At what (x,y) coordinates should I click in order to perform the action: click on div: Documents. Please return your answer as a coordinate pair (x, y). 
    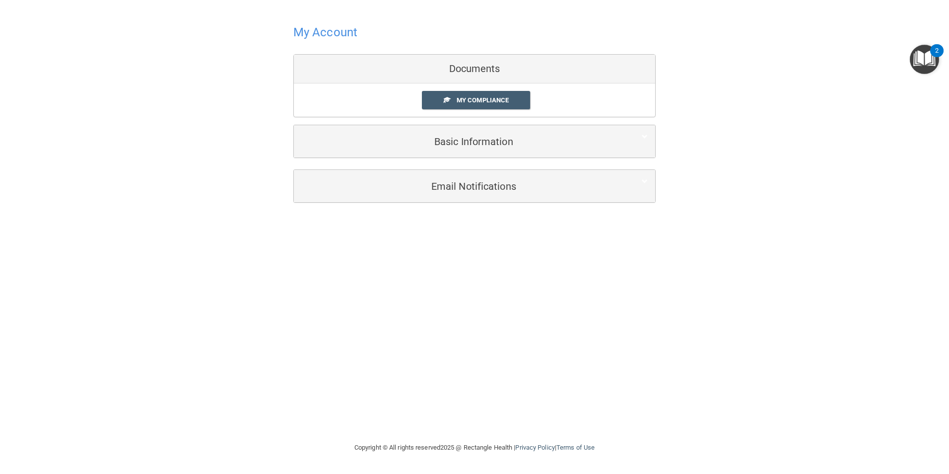
    Looking at the image, I should click on (475, 69).